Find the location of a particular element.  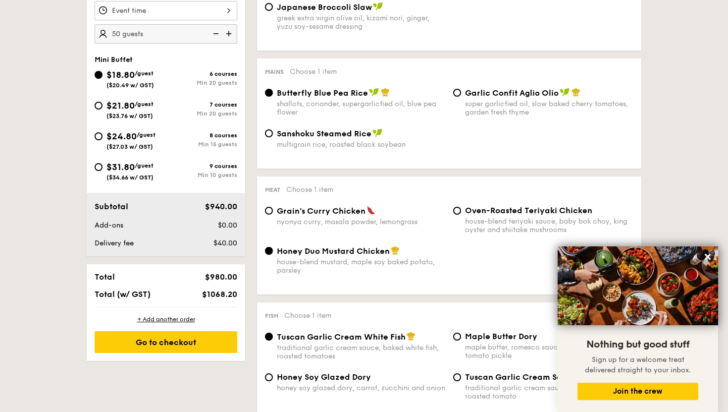

span: $1068.20 is located at coordinates (219, 294).